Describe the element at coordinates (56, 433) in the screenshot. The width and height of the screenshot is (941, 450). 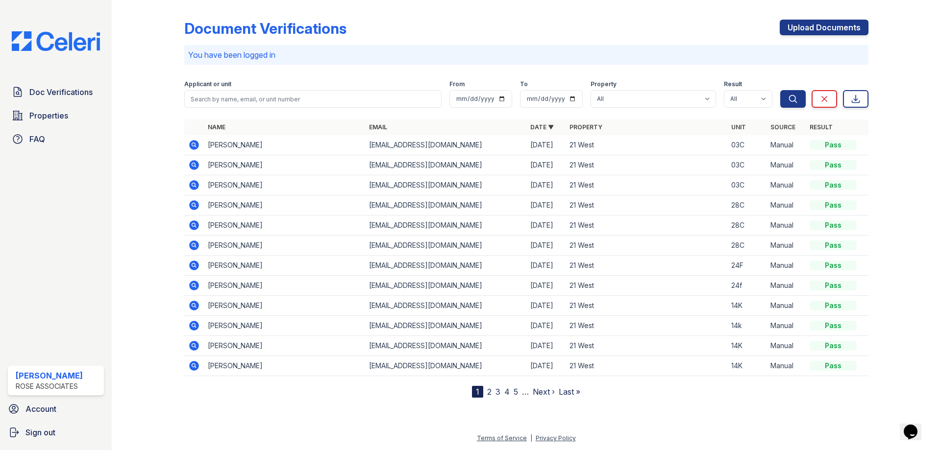
I see `button: Sign out` at that location.